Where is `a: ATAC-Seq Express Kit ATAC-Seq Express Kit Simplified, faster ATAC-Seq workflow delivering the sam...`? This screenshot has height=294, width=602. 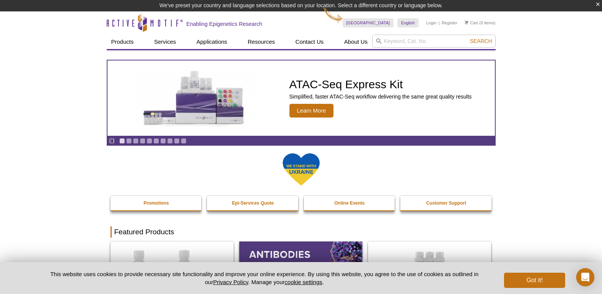
a: ATAC-Seq Express Kit ATAC-Seq Express Kit Simplified, faster ATAC-Seq workflow delivering the sam... is located at coordinates (301, 98).